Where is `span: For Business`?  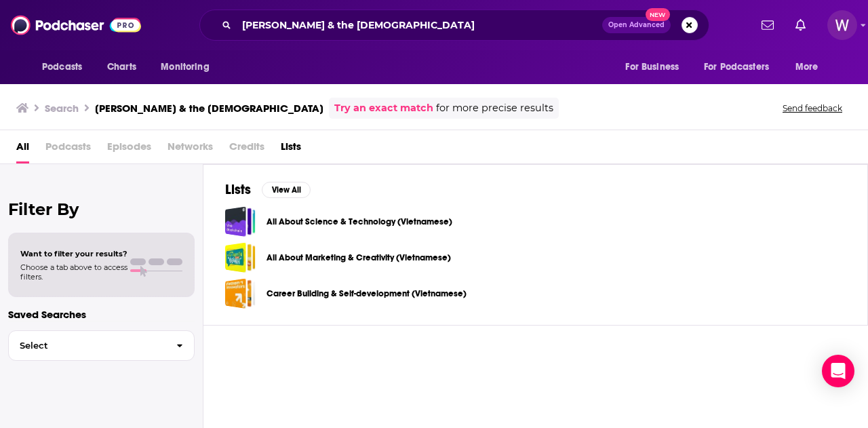 span: For Business is located at coordinates (652, 67).